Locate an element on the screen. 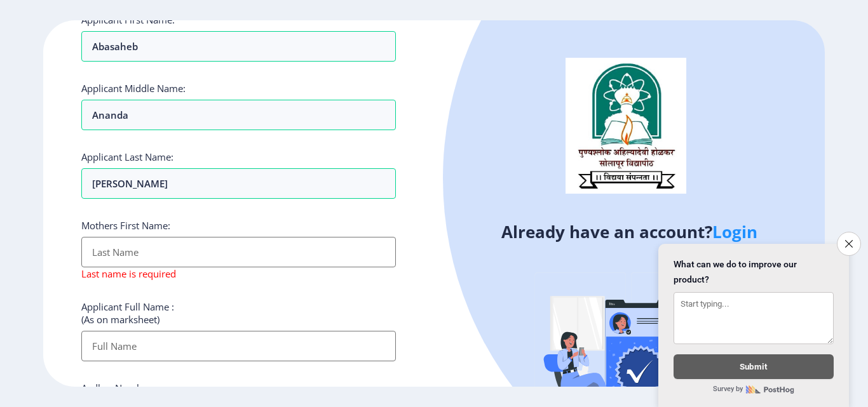  label: Applicant First Name: is located at coordinates (128, 20).